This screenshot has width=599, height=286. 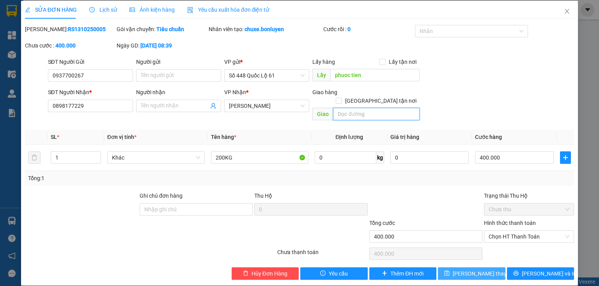 I want to click on div: Trạng thái Thu Hộ, so click(x=529, y=196).